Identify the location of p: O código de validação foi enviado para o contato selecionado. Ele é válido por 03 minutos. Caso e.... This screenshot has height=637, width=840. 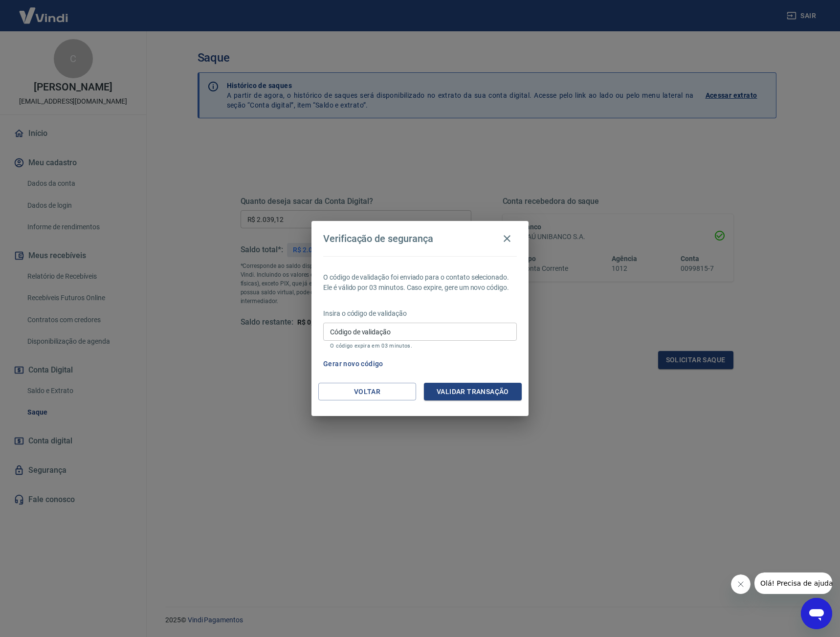
(420, 283).